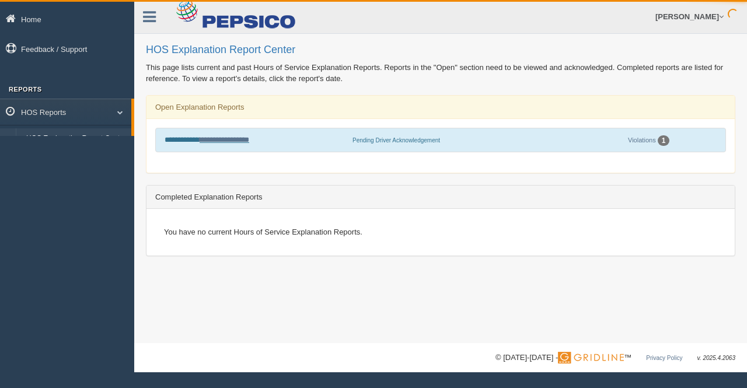 The image size is (747, 388). What do you see at coordinates (716, 358) in the screenshot?
I see `span: v. 2025.4.2063` at bounding box center [716, 358].